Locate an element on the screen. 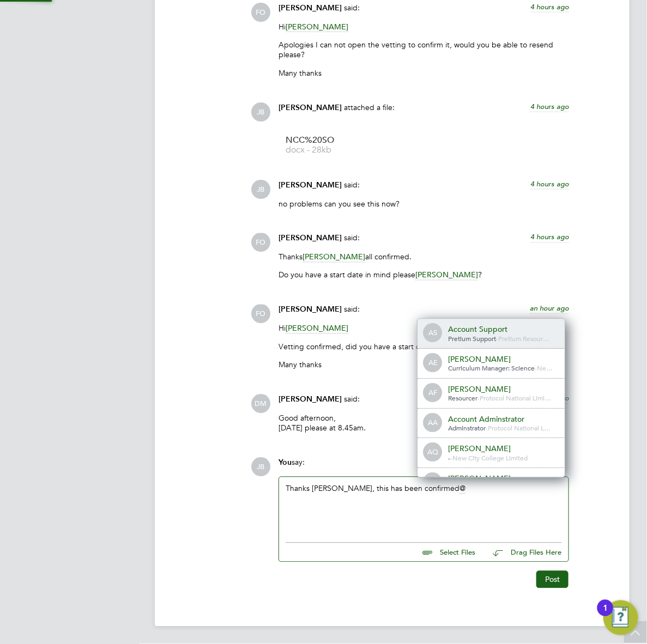 The width and height of the screenshot is (647, 644). div: 1 is located at coordinates (605, 615).